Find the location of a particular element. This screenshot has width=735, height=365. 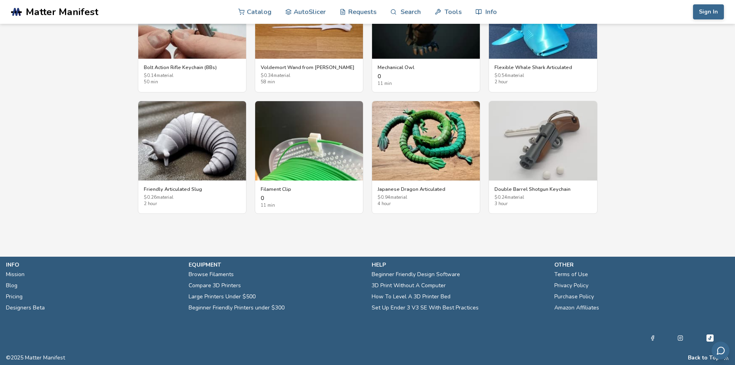

span: $ 0.54 material is located at coordinates (543, 76).